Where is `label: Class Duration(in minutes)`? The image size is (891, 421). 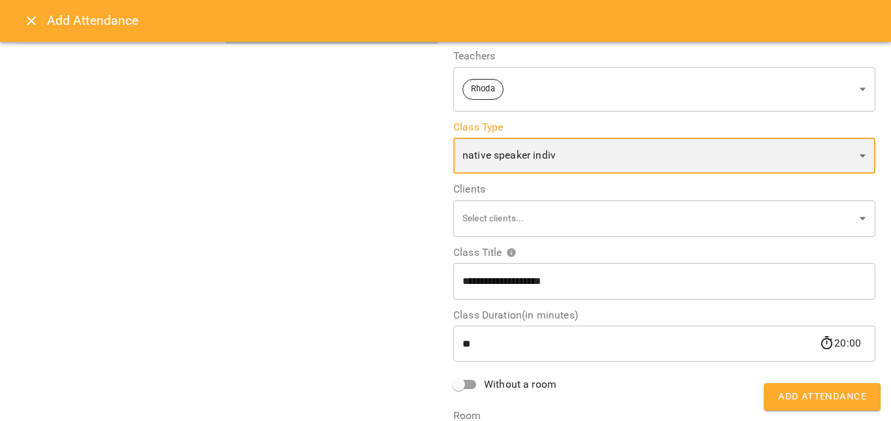
label: Class Duration(in minutes) is located at coordinates (664, 315).